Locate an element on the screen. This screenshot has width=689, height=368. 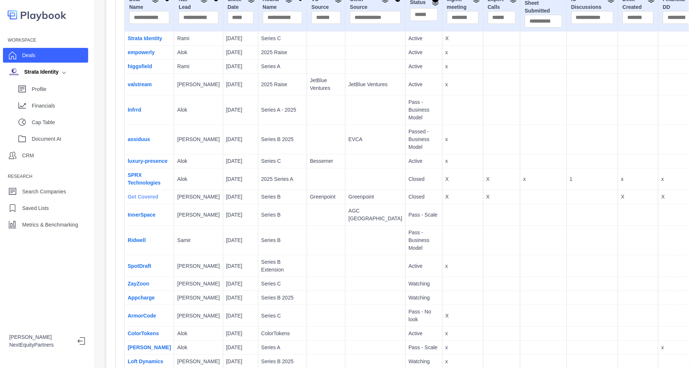
p: 2025 Series A is located at coordinates (282, 179).